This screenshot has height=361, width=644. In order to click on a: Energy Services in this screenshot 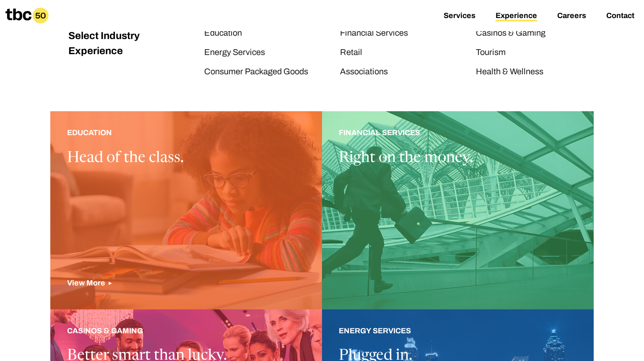, I will do `click(235, 53)`.